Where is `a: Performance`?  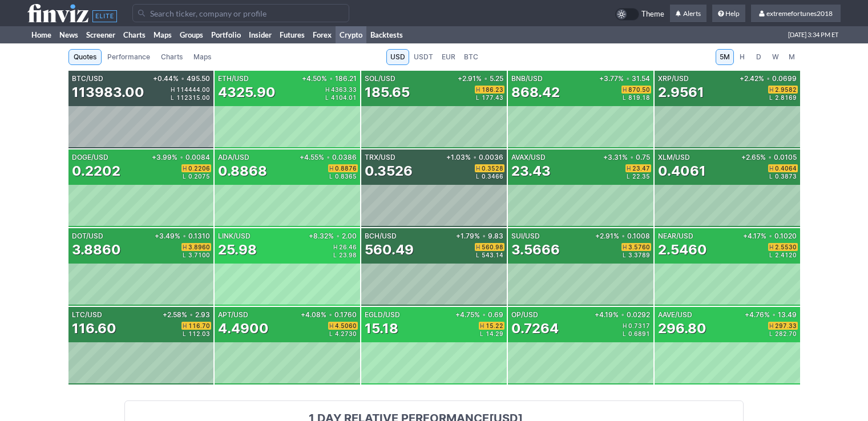
a: Performance is located at coordinates (129, 58).